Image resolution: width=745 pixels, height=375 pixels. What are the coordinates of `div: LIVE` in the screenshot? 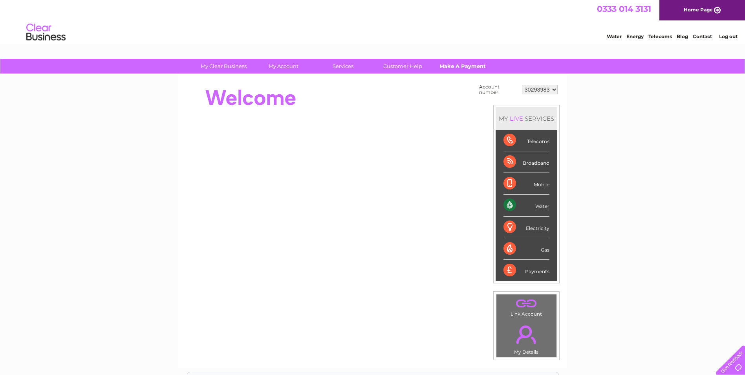 It's located at (516, 118).